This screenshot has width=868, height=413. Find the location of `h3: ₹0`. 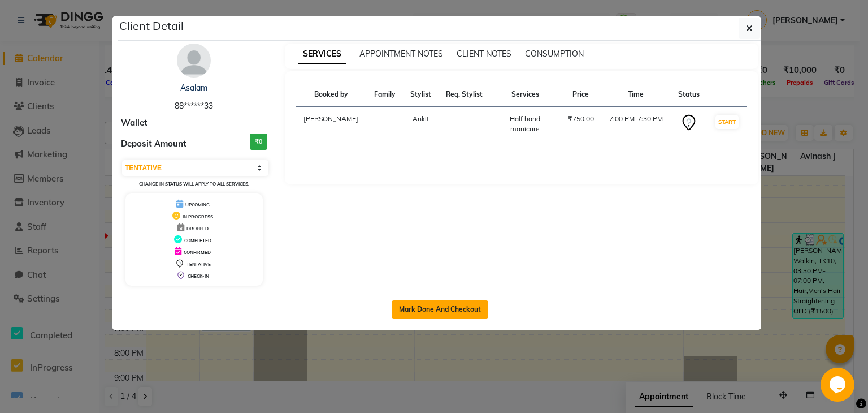

h3: ₹0 is located at coordinates (258, 141).